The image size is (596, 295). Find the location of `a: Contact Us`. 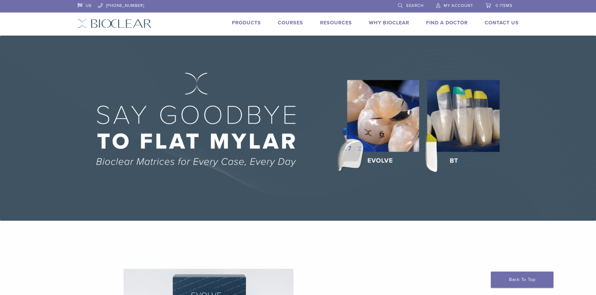

a: Contact Us is located at coordinates (501, 23).